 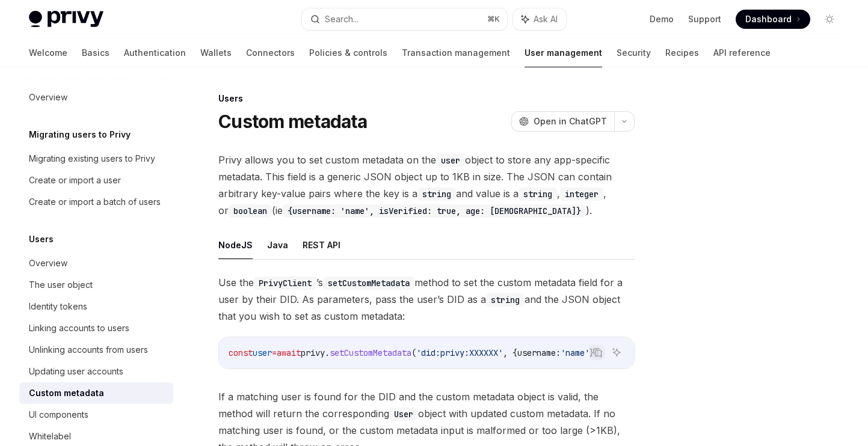 I want to click on div: Identity tokens, so click(x=58, y=307).